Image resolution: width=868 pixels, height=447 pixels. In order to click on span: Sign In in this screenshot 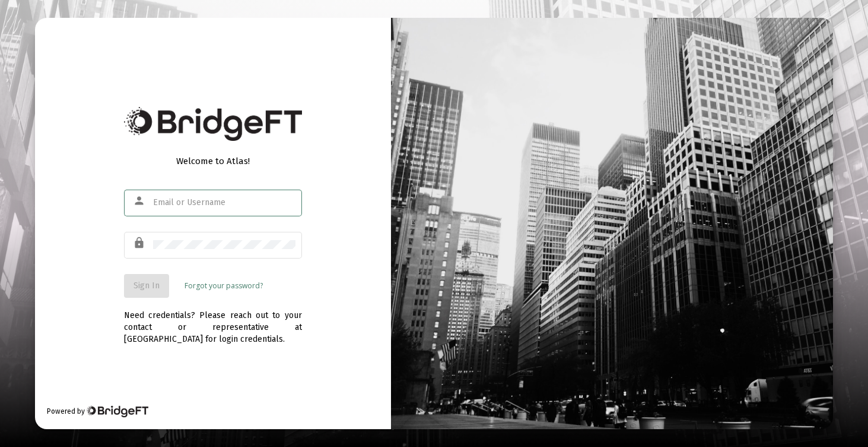, I will do `click(146, 285)`.